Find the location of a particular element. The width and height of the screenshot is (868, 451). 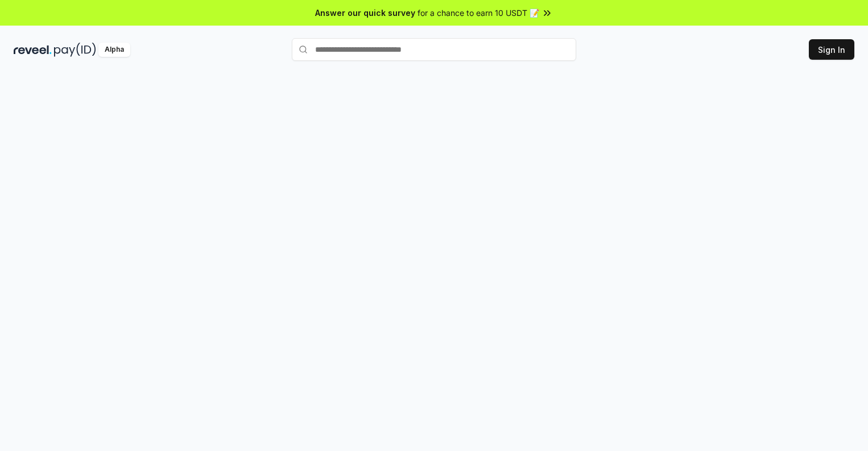

span: for a chance to earn 10 USDT 📝 is located at coordinates (478, 13).